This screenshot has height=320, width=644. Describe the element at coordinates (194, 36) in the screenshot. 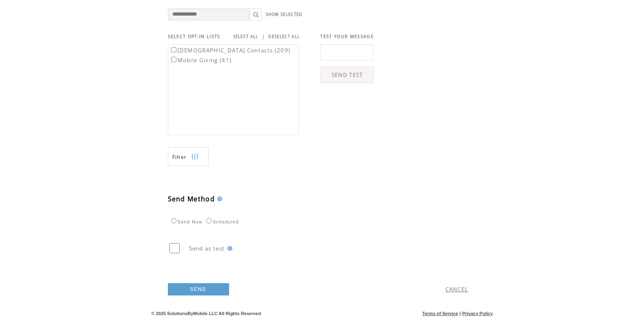

I see `span: SELECT OPT-IN LISTS` at that location.